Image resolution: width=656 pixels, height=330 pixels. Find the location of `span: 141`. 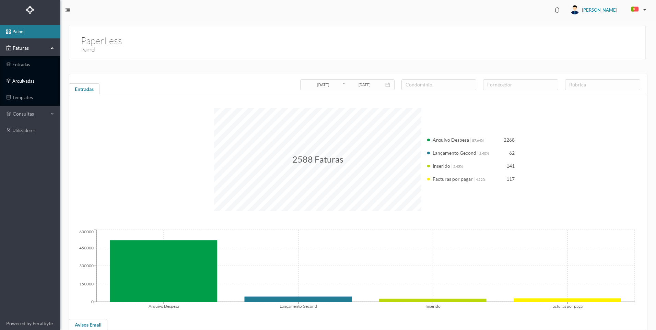

span: 141 is located at coordinates (511, 166).